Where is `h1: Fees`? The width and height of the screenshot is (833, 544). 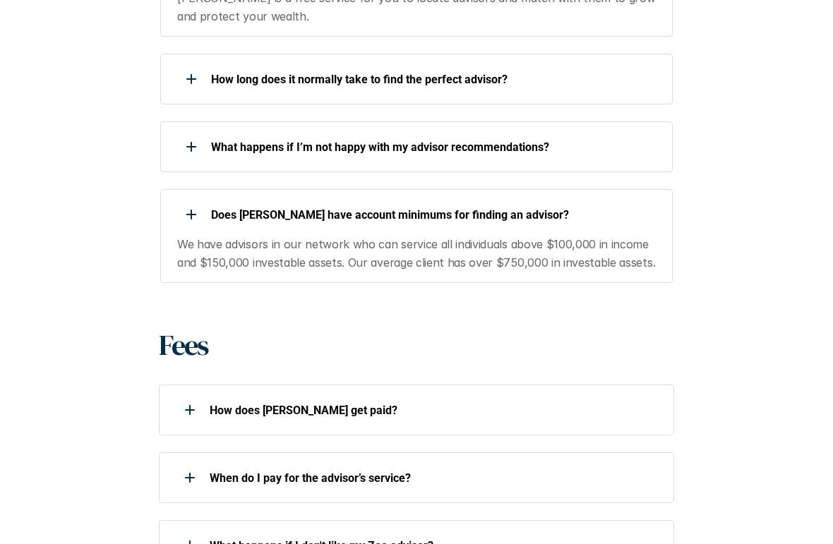 h1: Fees is located at coordinates (416, 345).